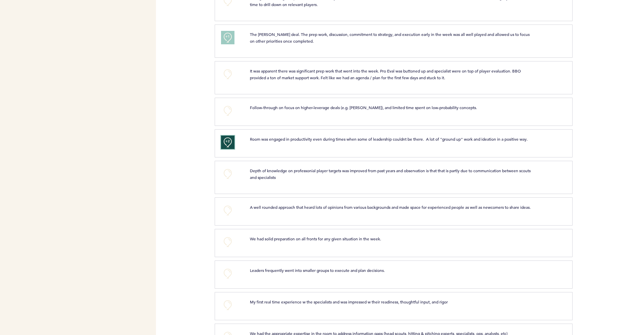  Describe the element at coordinates (349, 301) in the screenshot. I see `span: My first real time experience w the specialists and was impressed w their readiness, thoughtful i...` at that location.